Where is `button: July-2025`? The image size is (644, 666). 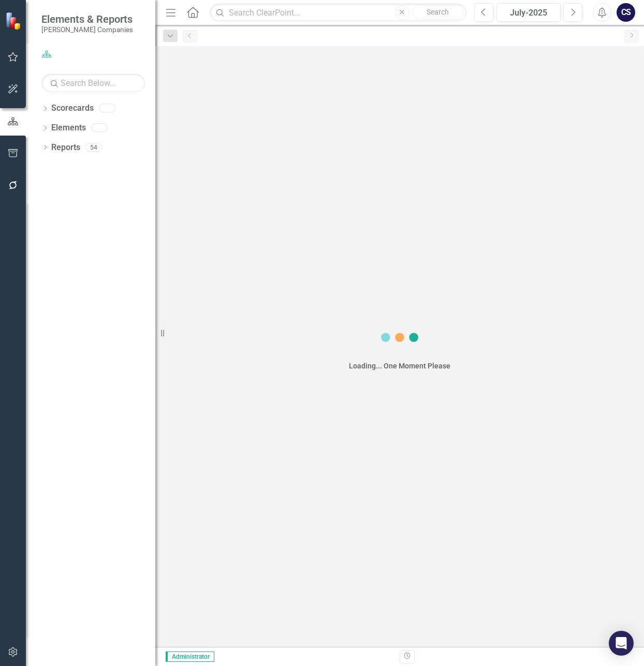 button: July-2025 is located at coordinates (529, 12).